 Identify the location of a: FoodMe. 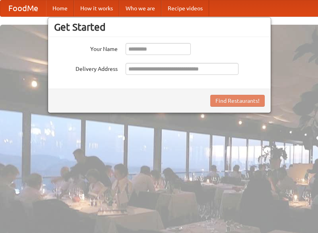
(23, 8).